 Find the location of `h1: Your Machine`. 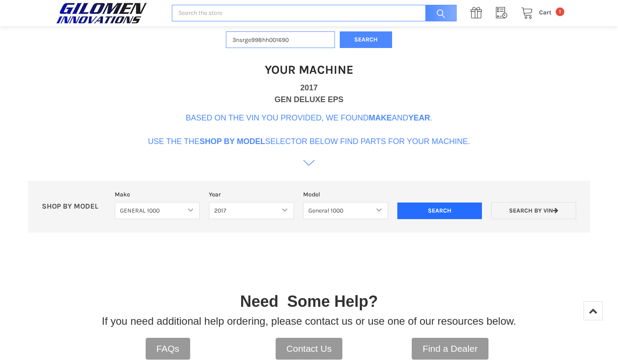

h1: Your Machine is located at coordinates (309, 70).